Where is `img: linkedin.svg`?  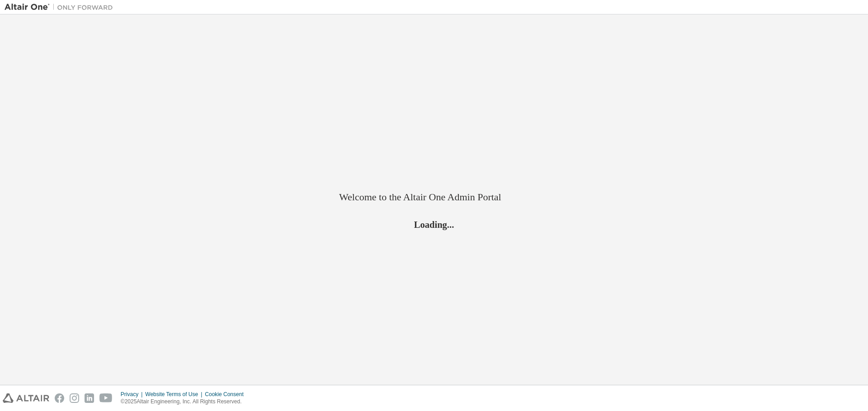
img: linkedin.svg is located at coordinates (89, 398).